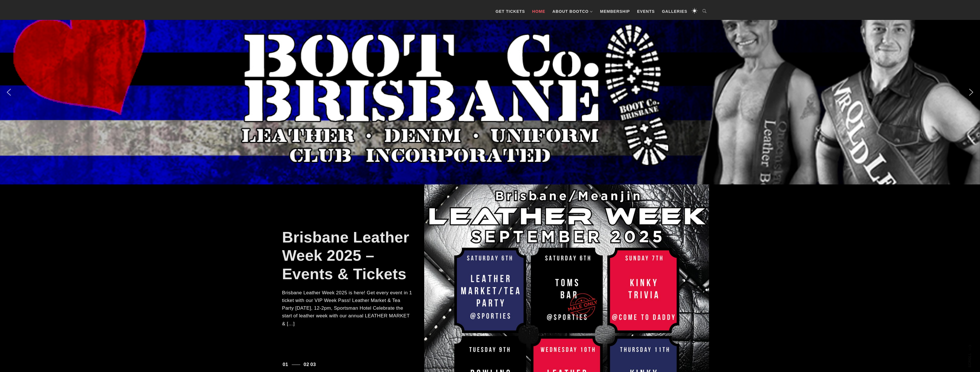 The image size is (980, 372). What do you see at coordinates (345, 256) in the screenshot?
I see `a: Brisbane Leather Week 2025 – Events & Tickets` at bounding box center [345, 256].